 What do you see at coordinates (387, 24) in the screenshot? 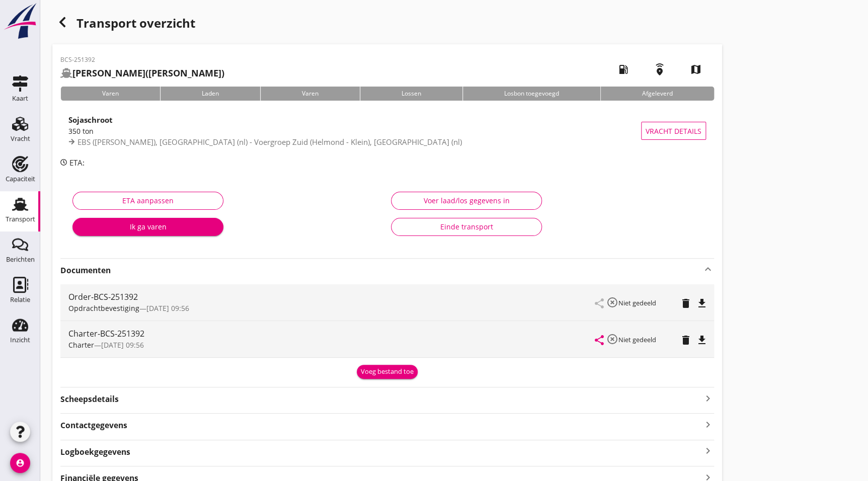
I see `div: Transport overzicht` at bounding box center [387, 24].